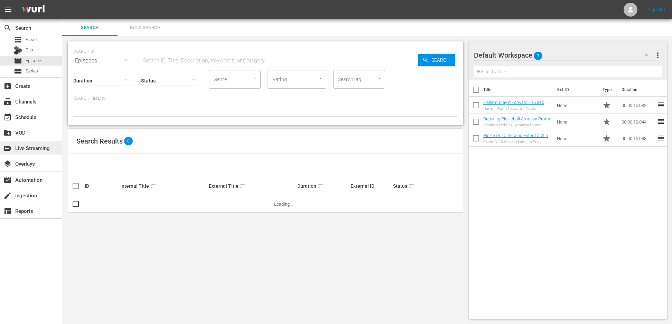 The width and height of the screenshot is (672, 324). What do you see at coordinates (638, 90) in the screenshot?
I see `th: Duration` at bounding box center [638, 90].